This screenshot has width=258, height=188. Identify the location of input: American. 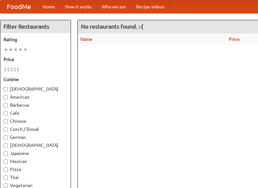
(5, 97).